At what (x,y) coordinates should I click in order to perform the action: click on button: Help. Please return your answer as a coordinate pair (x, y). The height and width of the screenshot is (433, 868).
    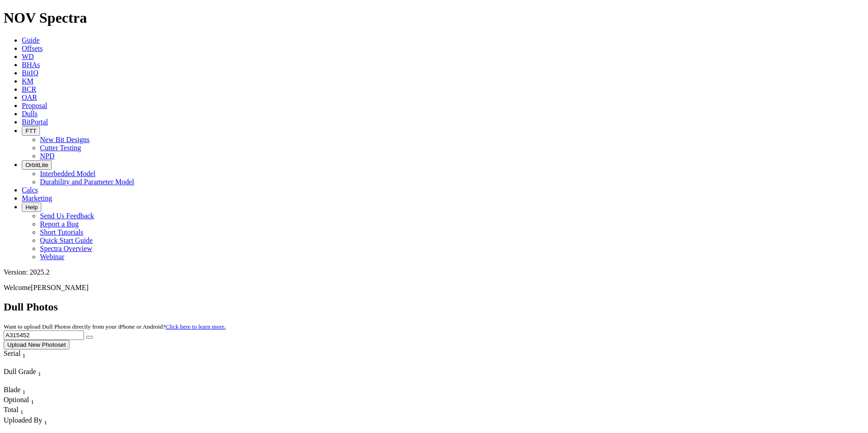
    Looking at the image, I should click on (31, 207).